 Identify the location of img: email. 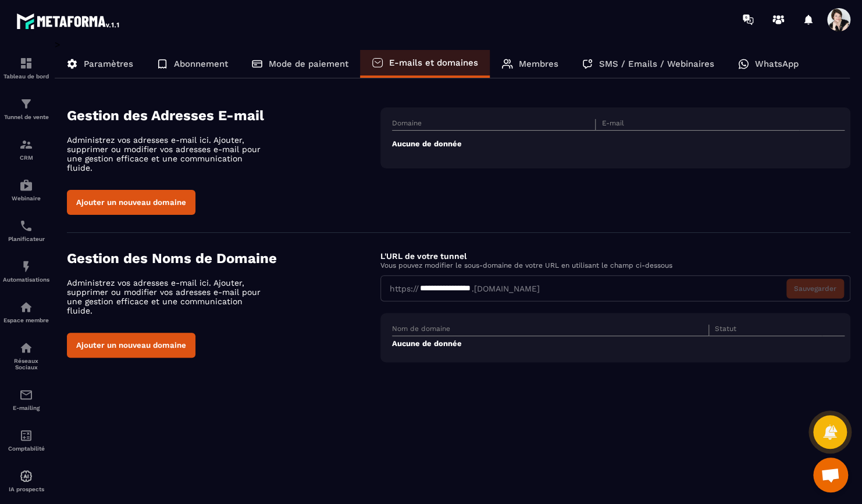
(26, 395).